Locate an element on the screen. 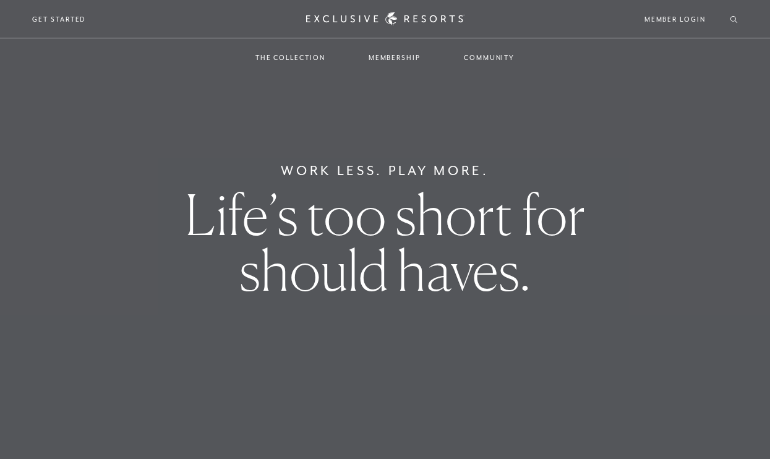 The width and height of the screenshot is (770, 459). a: Community is located at coordinates (489, 58).